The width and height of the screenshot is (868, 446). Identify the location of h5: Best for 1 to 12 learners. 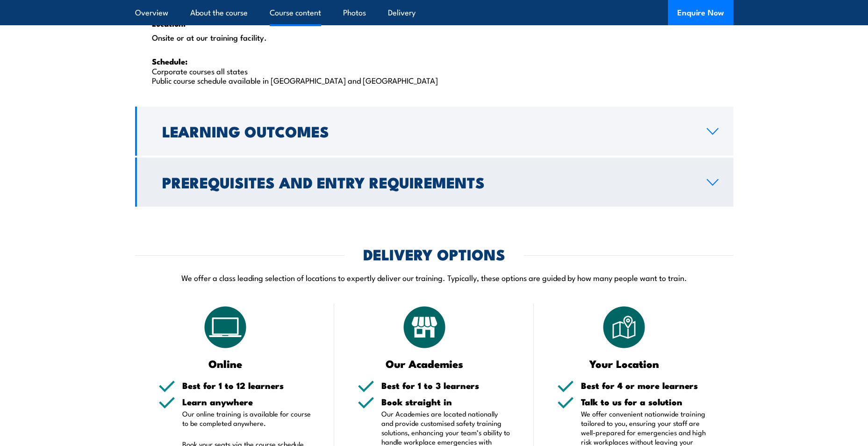
(247, 385).